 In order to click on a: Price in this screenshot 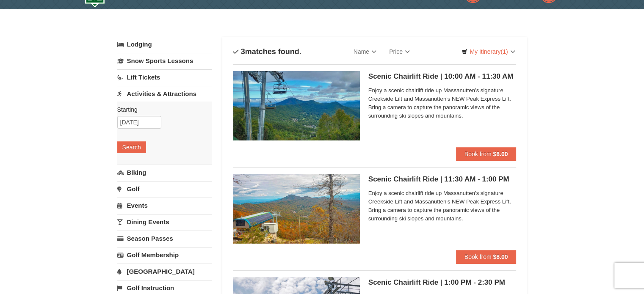, I will do `click(399, 52)`.